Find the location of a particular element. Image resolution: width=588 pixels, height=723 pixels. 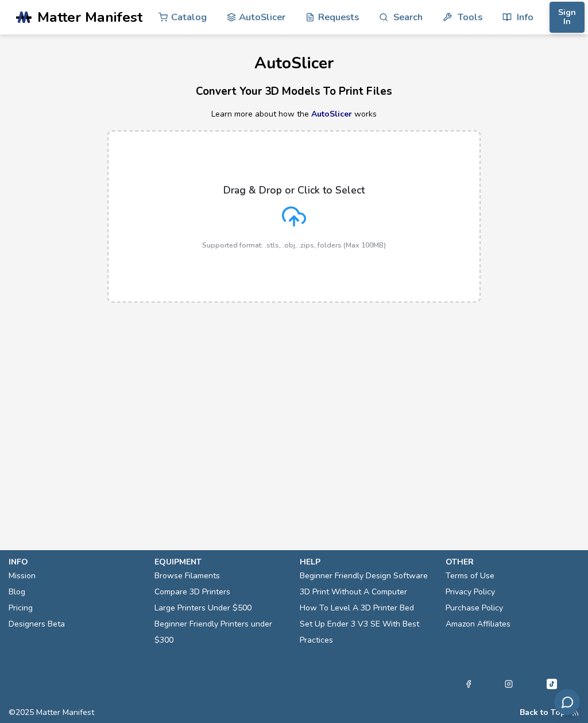

a: Instagram is located at coordinates (508, 685).